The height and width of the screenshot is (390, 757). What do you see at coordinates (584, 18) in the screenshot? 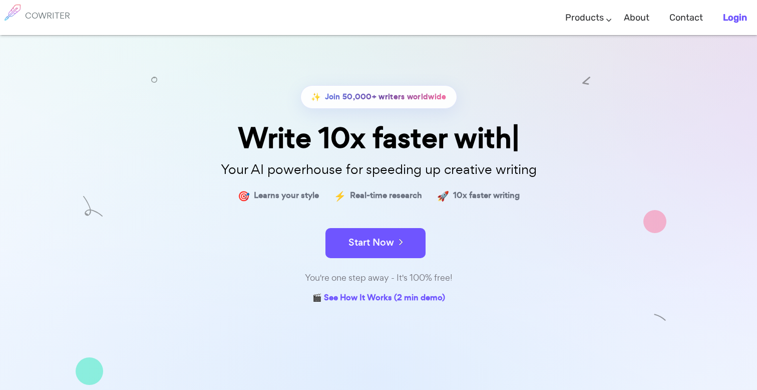
I see `a: Products` at bounding box center [584, 18].